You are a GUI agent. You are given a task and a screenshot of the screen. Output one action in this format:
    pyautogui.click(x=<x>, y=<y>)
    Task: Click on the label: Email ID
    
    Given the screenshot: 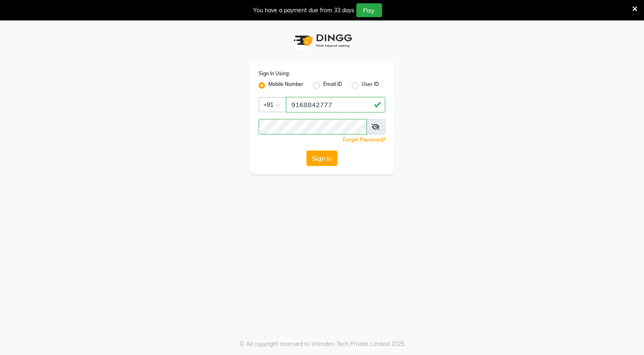 What is the action you would take?
    pyautogui.click(x=333, y=85)
    